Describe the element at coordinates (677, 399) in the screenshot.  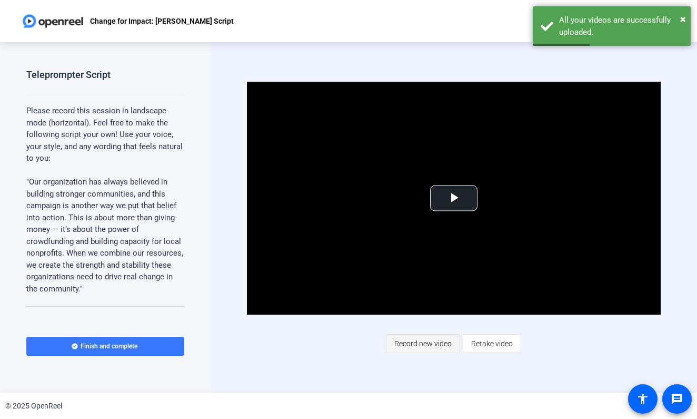
I see `mat-icon: message` at that location.